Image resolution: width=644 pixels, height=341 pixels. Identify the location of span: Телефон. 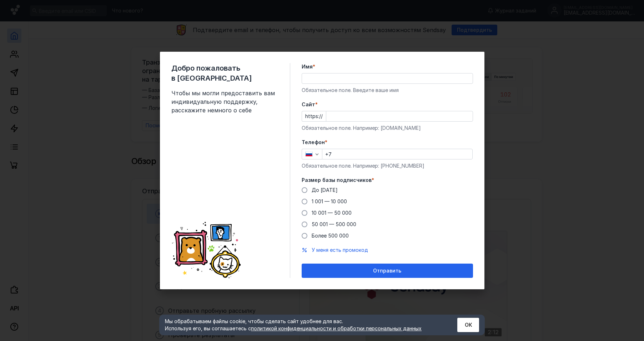
(313, 143).